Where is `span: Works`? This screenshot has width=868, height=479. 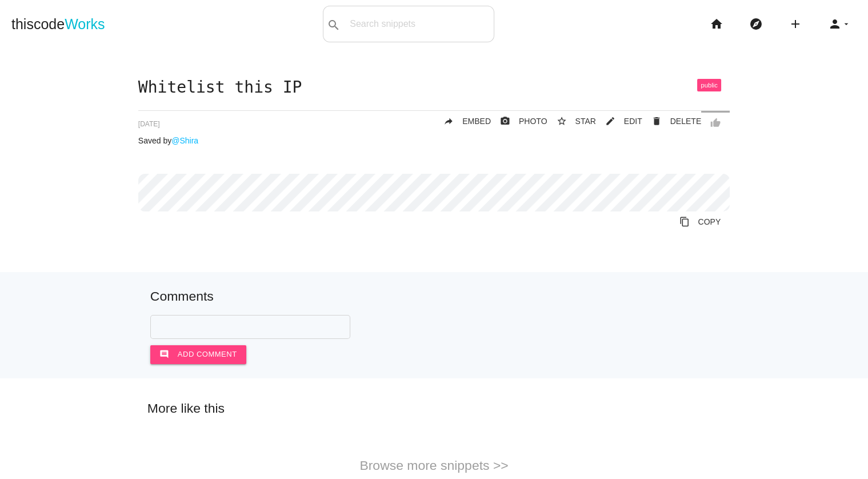 span: Works is located at coordinates (85, 24).